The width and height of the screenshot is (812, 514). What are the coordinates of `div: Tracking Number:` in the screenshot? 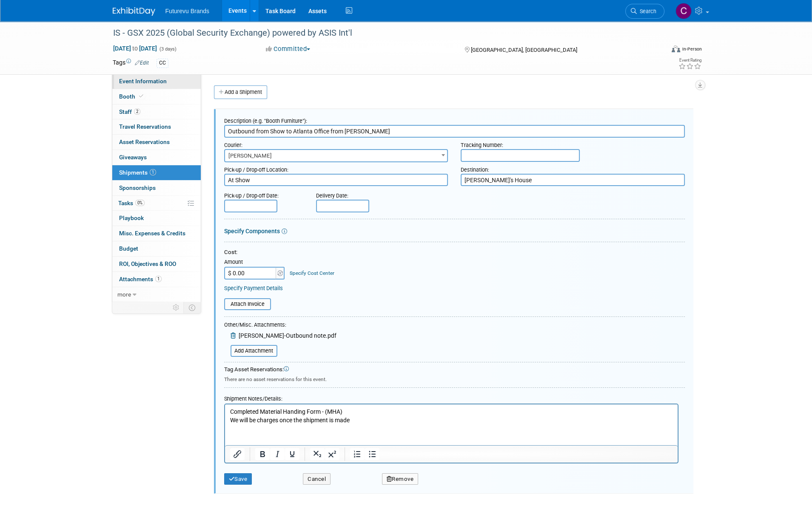 It's located at (572, 143).